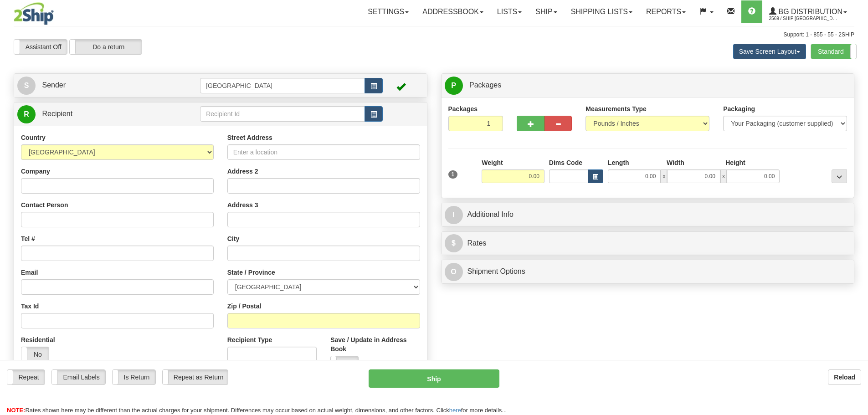 This screenshot has height=415, width=868. What do you see at coordinates (485, 85) in the screenshot?
I see `span: Packages` at bounding box center [485, 85].